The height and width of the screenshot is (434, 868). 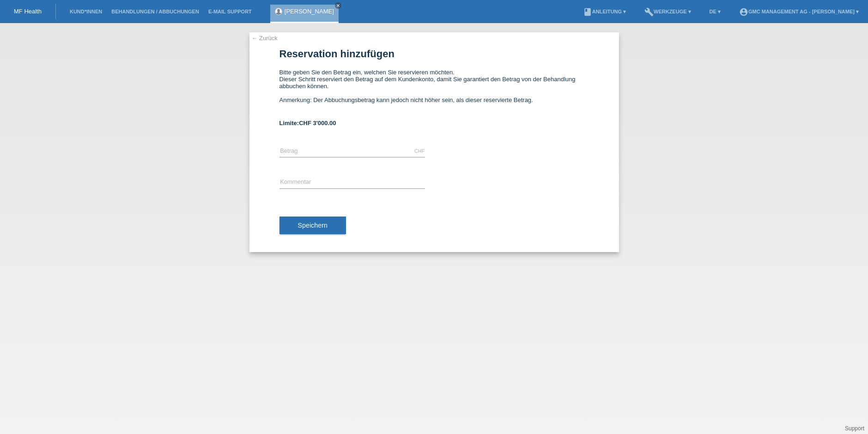 What do you see at coordinates (744, 12) in the screenshot?
I see `i: account_circle` at bounding box center [744, 12].